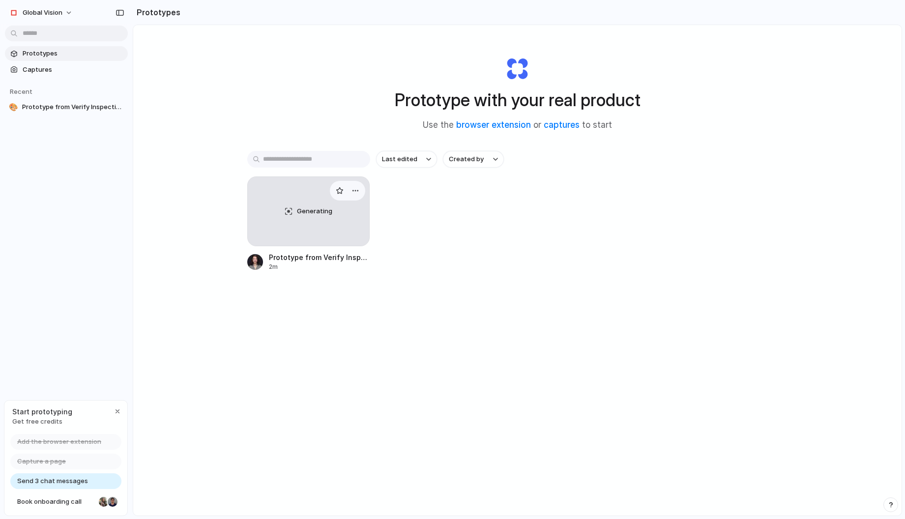  Describe the element at coordinates (66, 70) in the screenshot. I see `a: Captures` at that location.